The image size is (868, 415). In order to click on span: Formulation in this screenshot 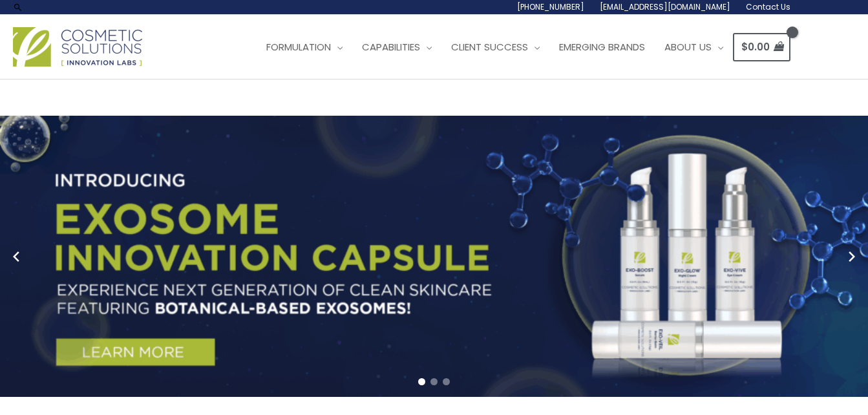, I will do `click(299, 47)`.